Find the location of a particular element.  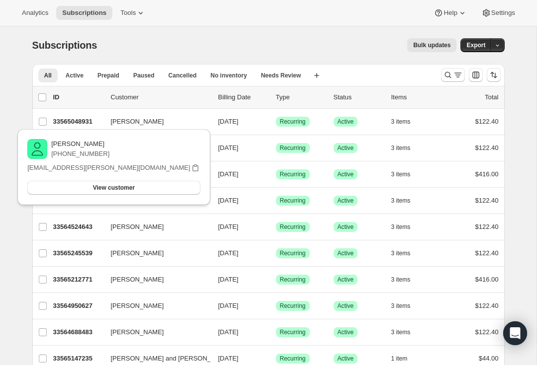

button: Sort the results is located at coordinates (493, 75).